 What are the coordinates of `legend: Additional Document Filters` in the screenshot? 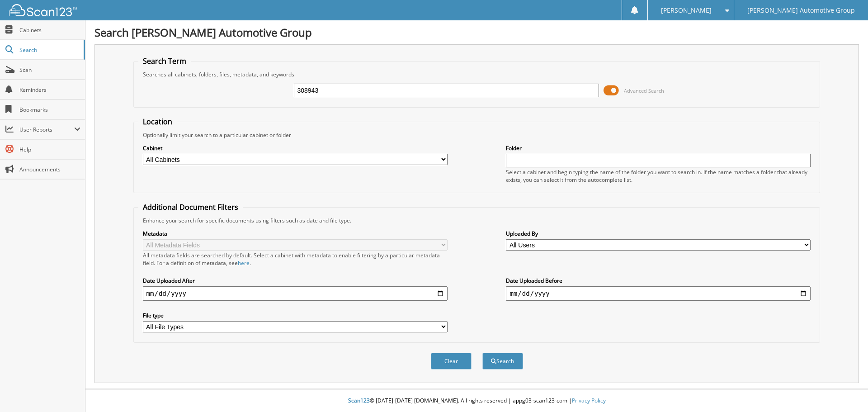 It's located at (190, 207).